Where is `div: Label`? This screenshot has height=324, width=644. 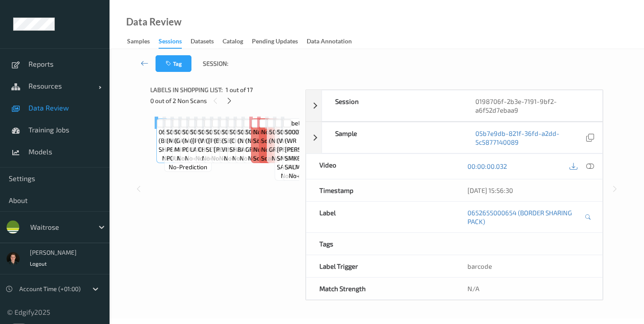 div: Label is located at coordinates (380, 217).